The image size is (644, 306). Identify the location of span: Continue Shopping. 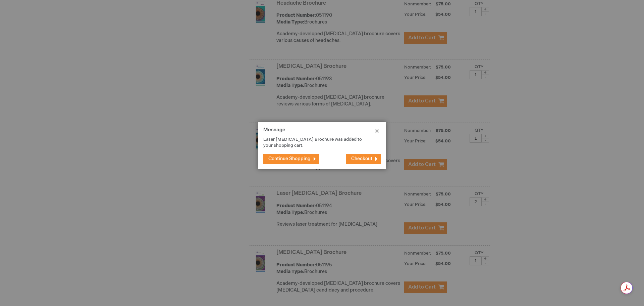
(290, 158).